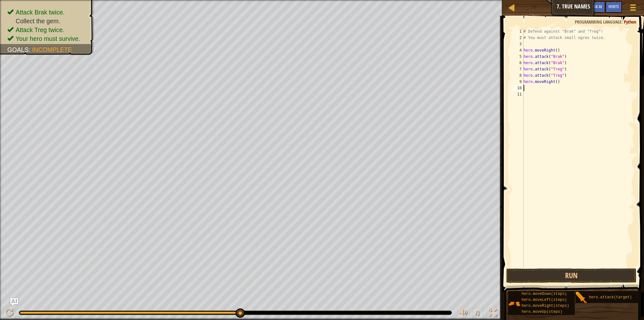  What do you see at coordinates (598, 22) in the screenshot?
I see `span: Programming language` at bounding box center [598, 22].